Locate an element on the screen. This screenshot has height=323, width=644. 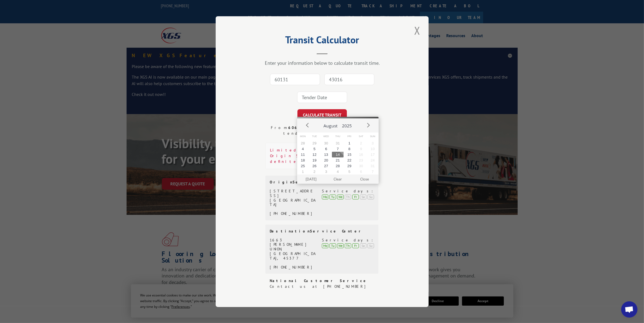
button: 15 is located at coordinates (349, 154).